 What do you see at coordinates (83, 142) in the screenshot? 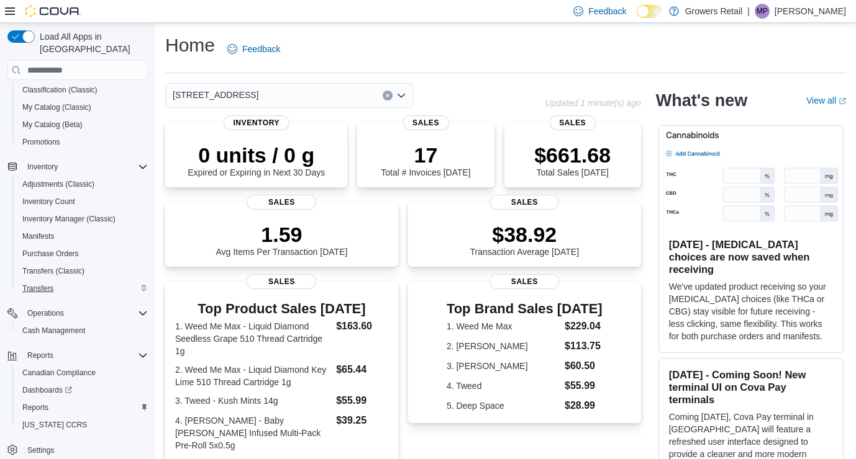
I see `button: Promotions` at bounding box center [83, 142].